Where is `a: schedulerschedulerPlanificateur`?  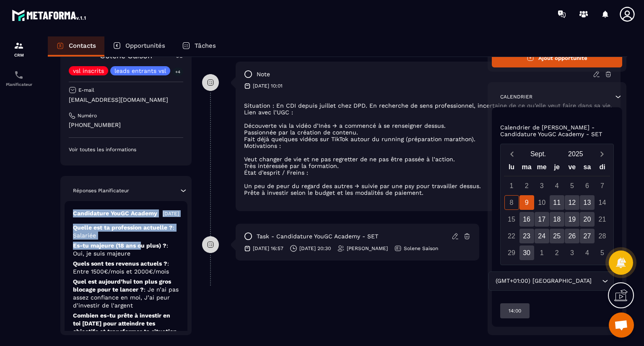
a: schedulerschedulerPlanificateur is located at coordinates (19, 78).